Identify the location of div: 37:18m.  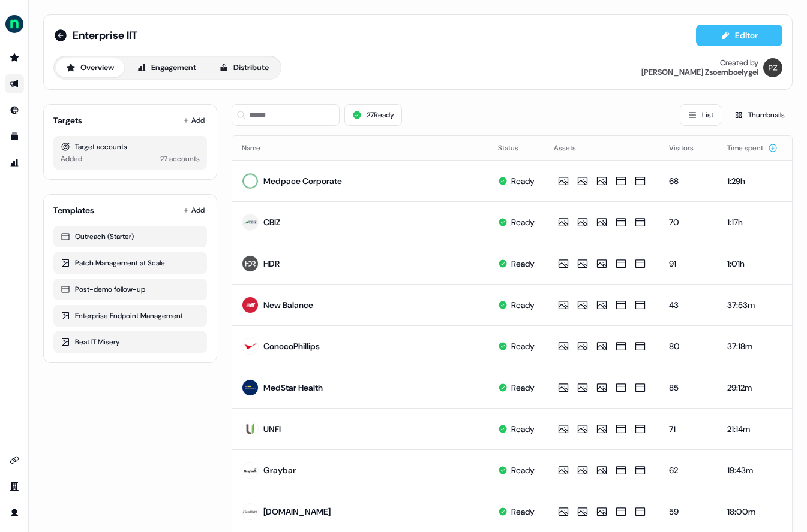
(752, 346).